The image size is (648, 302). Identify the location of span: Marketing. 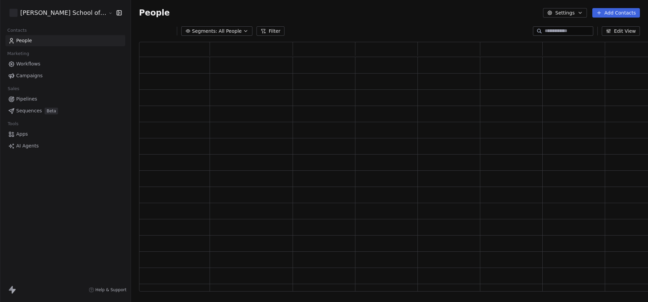
(18, 54).